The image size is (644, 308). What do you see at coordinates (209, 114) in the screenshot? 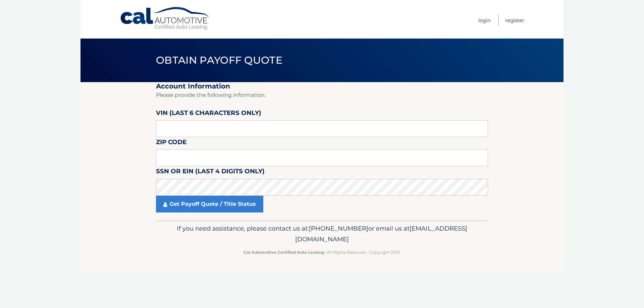
I see `label: VIN (last 6 characters only)` at bounding box center [209, 114].